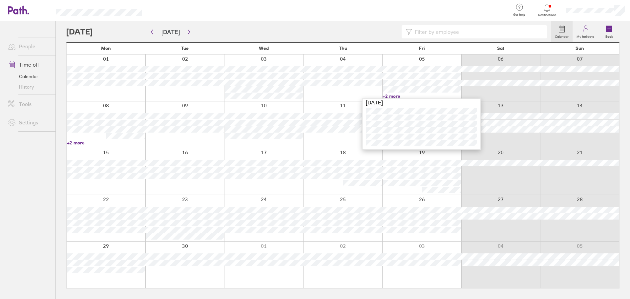 The image size is (630, 299). Describe the element at coordinates (501, 48) in the screenshot. I see `span: Sat` at that location.